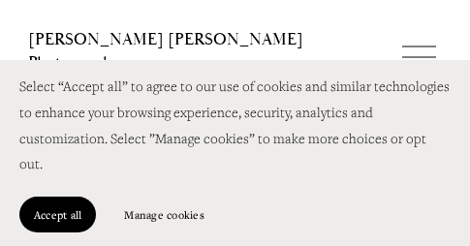  What do you see at coordinates (164, 214) in the screenshot?
I see `button: Manage cookies` at bounding box center [164, 214].